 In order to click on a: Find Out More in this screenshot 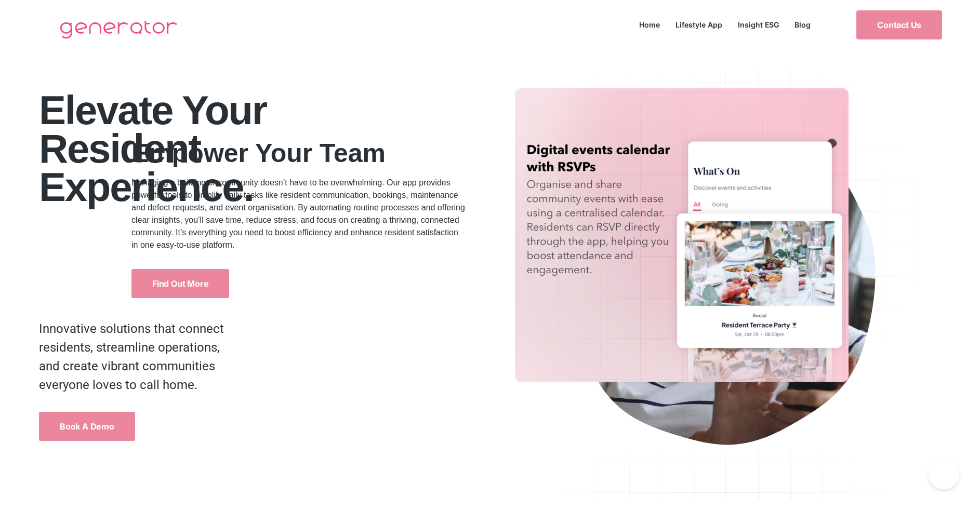, I will do `click(180, 283)`.